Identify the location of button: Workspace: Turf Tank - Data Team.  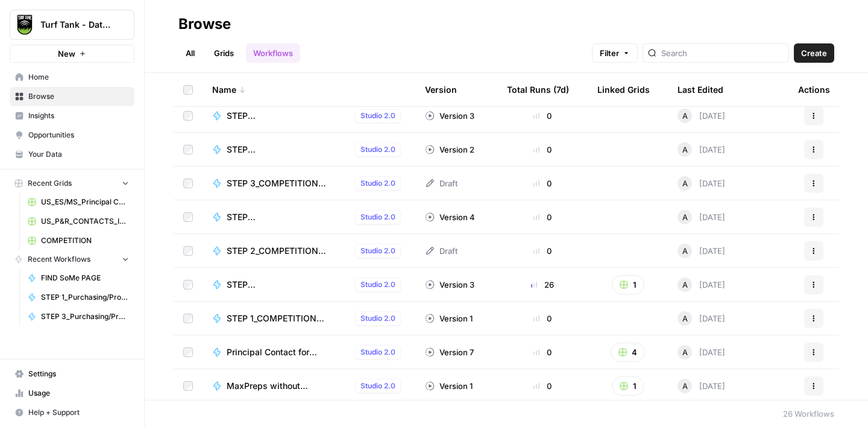
(72, 25).